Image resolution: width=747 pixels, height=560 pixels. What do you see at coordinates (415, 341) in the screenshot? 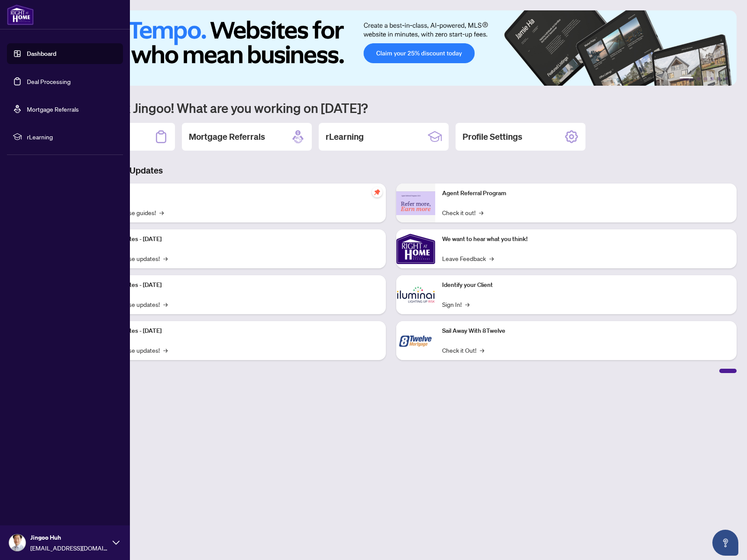
I see `img: Sail Away With 8Twelve` at bounding box center [415, 341].